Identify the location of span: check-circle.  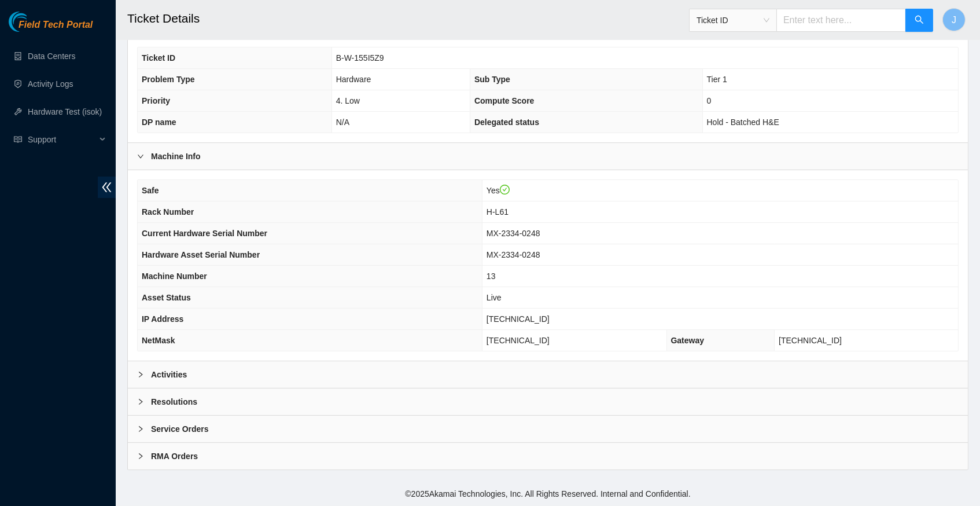
(505, 190).